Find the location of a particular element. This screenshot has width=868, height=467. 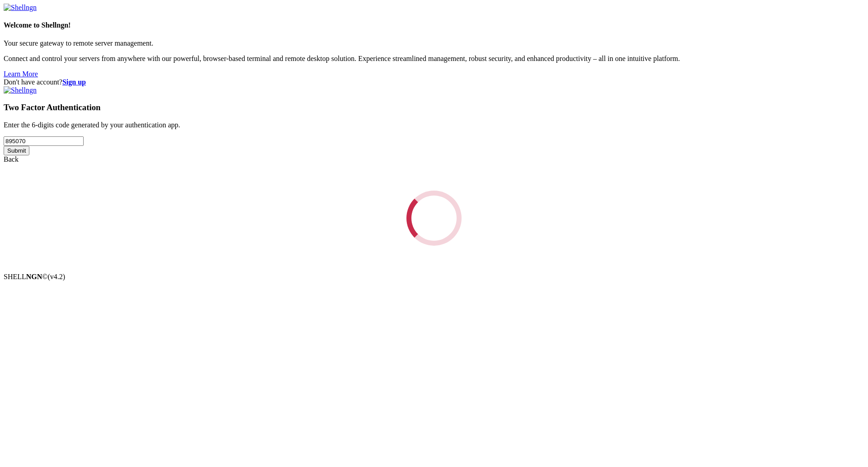

a: Learn More is located at coordinates (21, 74).